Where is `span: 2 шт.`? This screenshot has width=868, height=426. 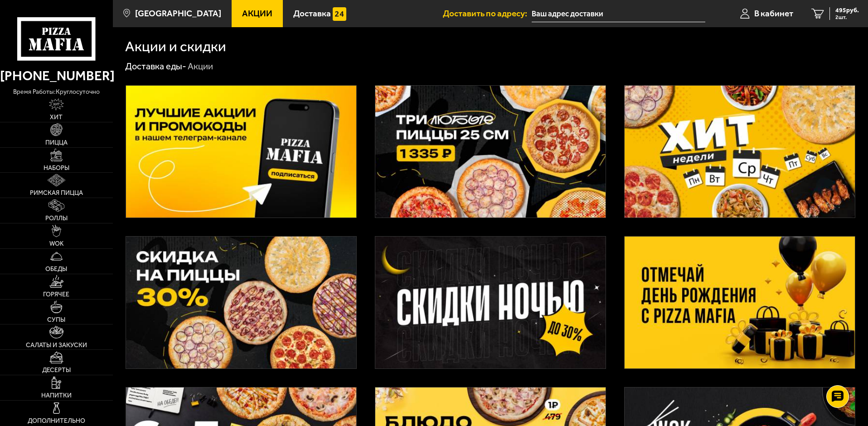 span: 2 шт. is located at coordinates (847, 17).